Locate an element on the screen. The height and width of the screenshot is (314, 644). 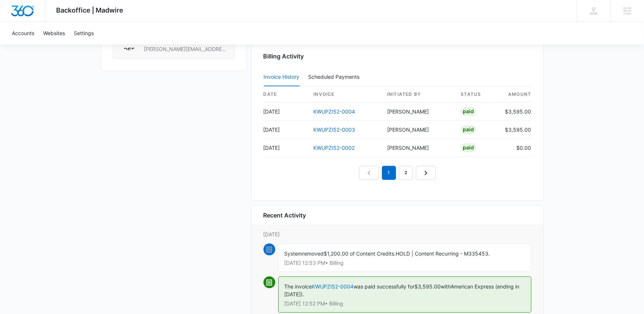
span: $1,200.00 of Content Credits. is located at coordinates (360, 253).